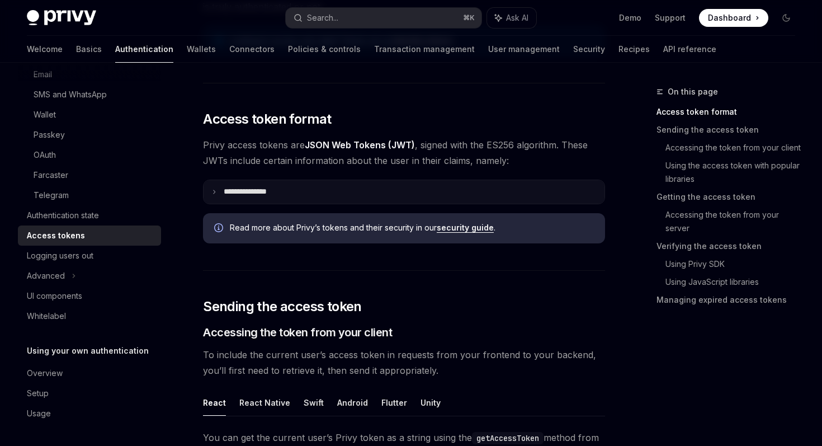  Describe the element at coordinates (89, 195) in the screenshot. I see `a: Telegram` at that location.